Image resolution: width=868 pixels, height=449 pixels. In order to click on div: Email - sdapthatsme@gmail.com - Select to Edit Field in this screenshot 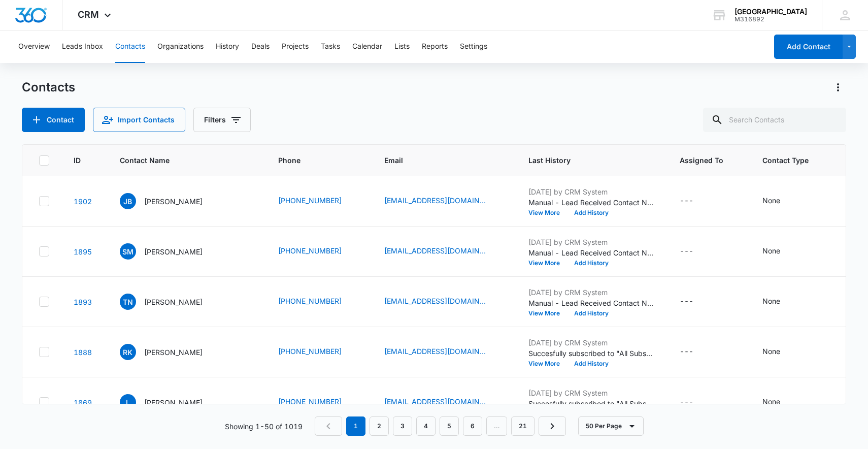, I will do `click(444, 352)`.